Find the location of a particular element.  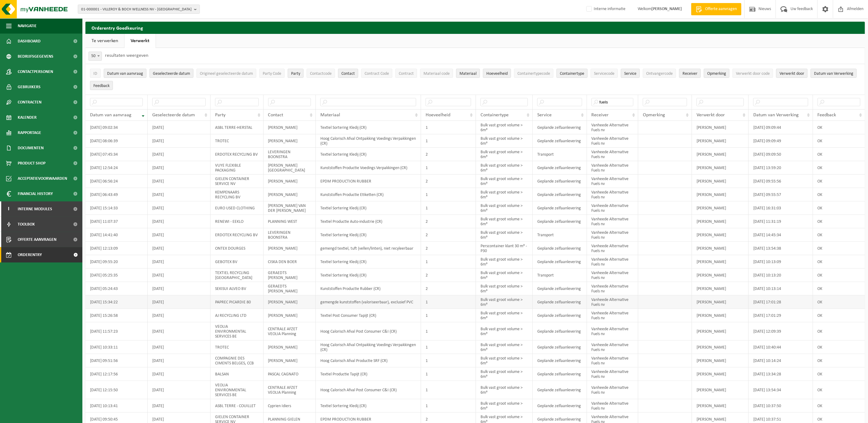

span: Datum van aanvraag is located at coordinates (125, 74).